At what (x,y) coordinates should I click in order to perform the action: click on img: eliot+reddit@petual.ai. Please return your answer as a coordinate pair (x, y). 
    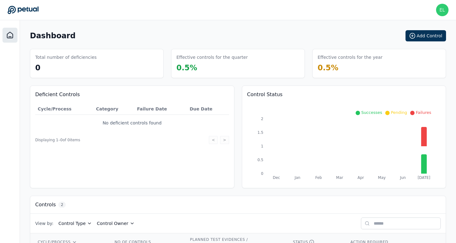
    Looking at the image, I should click on (442, 10).